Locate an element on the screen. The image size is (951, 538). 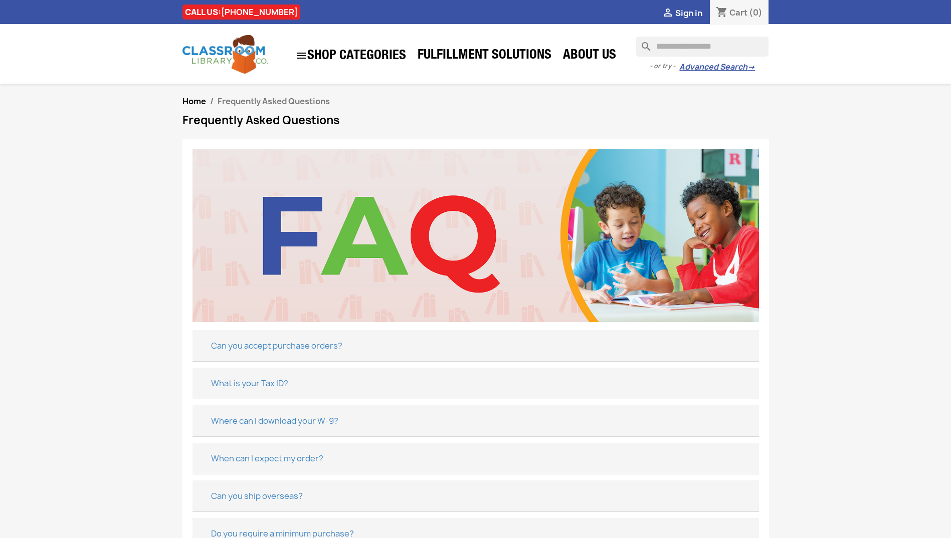
a: Home is located at coordinates (194, 101).